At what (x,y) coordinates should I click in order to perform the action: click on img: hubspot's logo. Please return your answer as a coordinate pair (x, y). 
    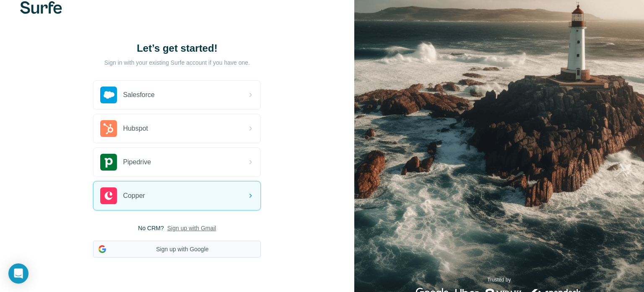
    Looking at the image, I should click on (109, 129).